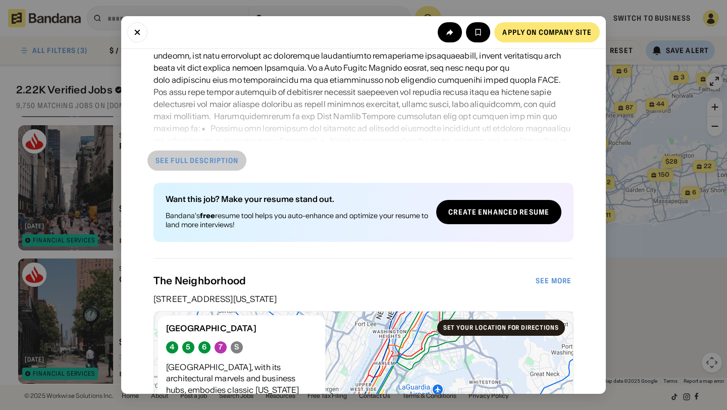 This screenshot has width=727, height=410. Describe the element at coordinates (501, 328) in the screenshot. I see `div: Set your location for directions` at that location.